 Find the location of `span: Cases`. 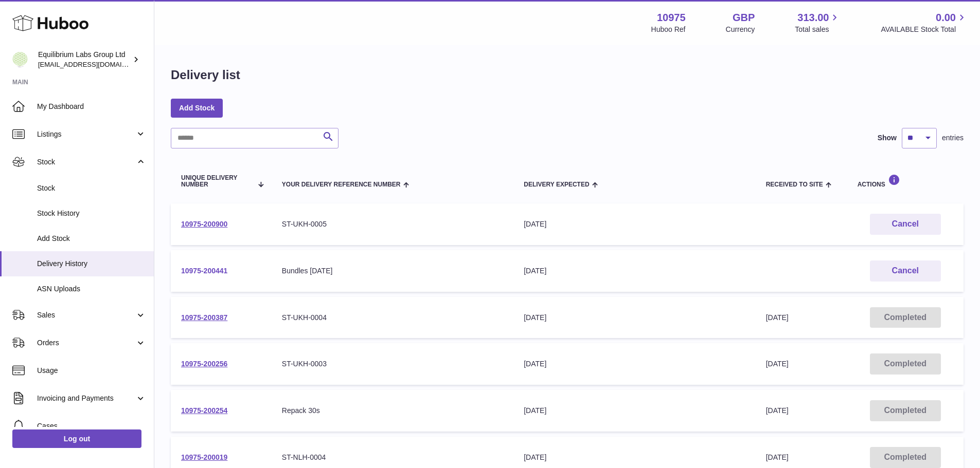

span: Cases is located at coordinates (91, 426).